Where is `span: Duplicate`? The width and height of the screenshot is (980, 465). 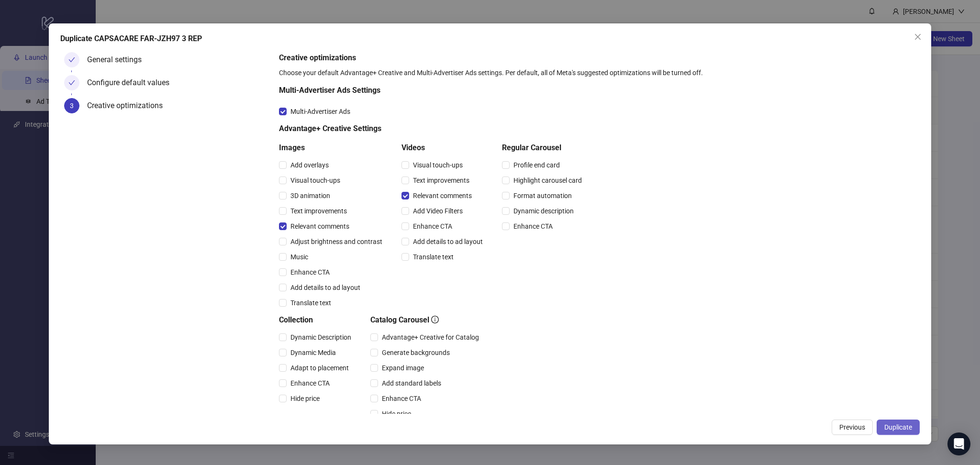 span: Duplicate is located at coordinates (898, 428).